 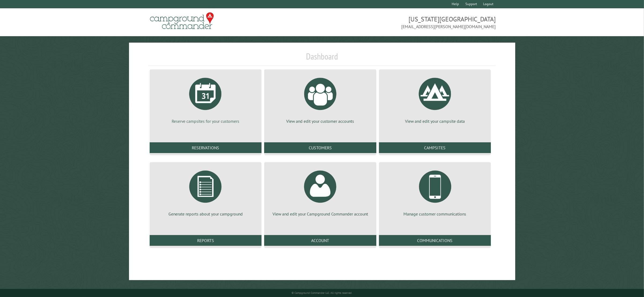 What do you see at coordinates (206, 241) in the screenshot?
I see `a: Reports` at bounding box center [206, 241].